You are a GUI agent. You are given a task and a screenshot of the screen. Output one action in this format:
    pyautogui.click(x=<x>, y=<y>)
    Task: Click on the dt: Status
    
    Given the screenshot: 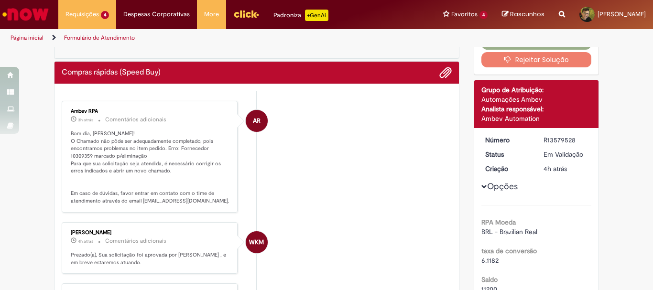 What is the action you would take?
    pyautogui.click(x=507, y=154)
    